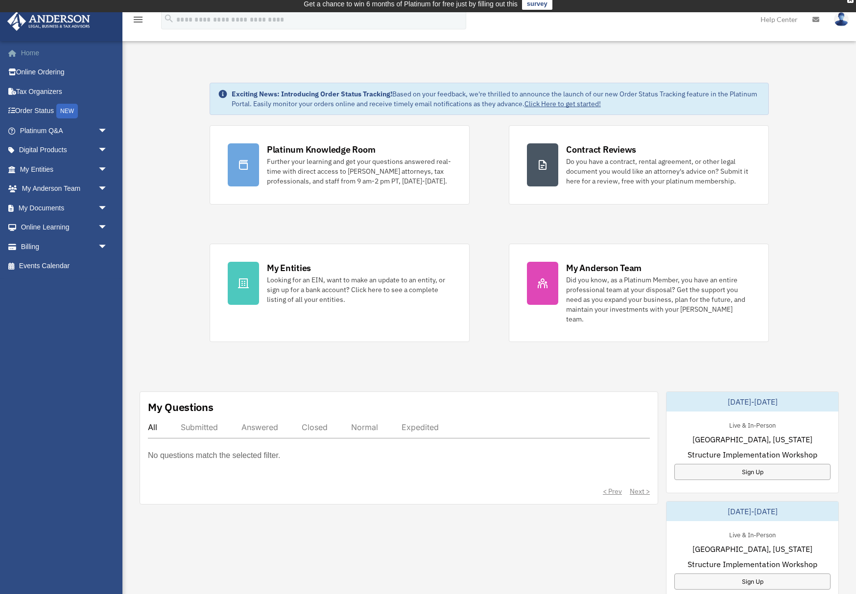  Describe the element at coordinates (67, 111) in the screenshot. I see `div: NEW` at that location.